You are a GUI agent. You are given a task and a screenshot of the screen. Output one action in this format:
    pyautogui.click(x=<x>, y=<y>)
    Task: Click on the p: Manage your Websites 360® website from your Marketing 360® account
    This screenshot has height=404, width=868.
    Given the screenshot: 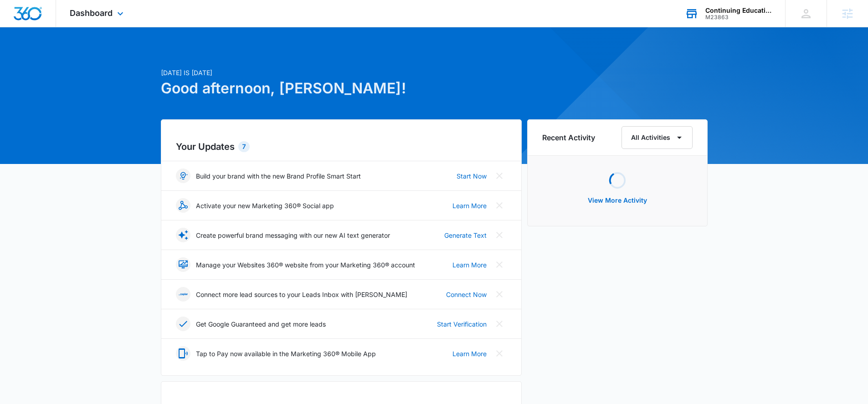 What is the action you would take?
    pyautogui.click(x=305, y=265)
    